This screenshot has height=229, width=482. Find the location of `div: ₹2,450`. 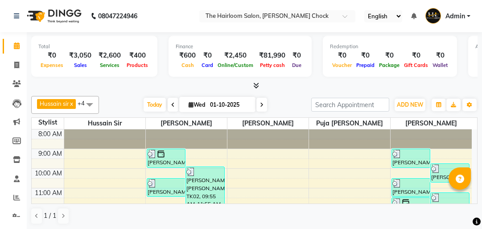

div: ₹2,450 is located at coordinates (235, 55).